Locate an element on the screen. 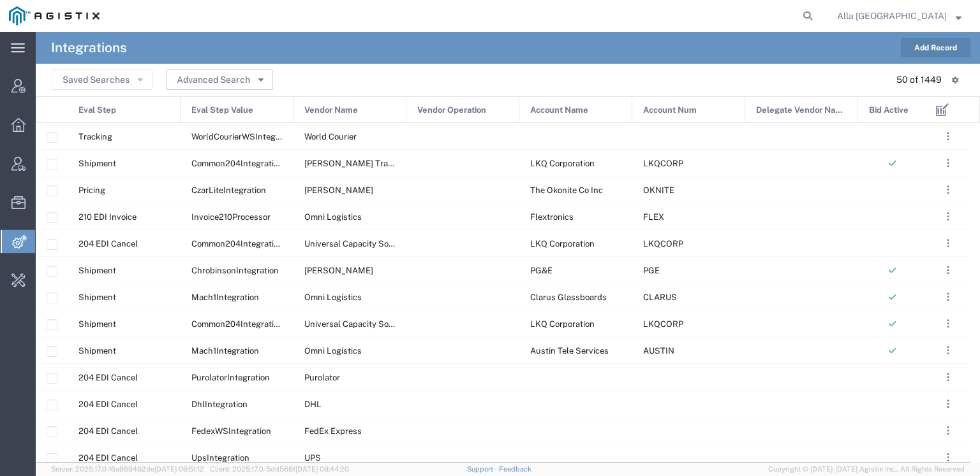 The width and height of the screenshot is (980, 476). span: World Courier is located at coordinates (331, 136).